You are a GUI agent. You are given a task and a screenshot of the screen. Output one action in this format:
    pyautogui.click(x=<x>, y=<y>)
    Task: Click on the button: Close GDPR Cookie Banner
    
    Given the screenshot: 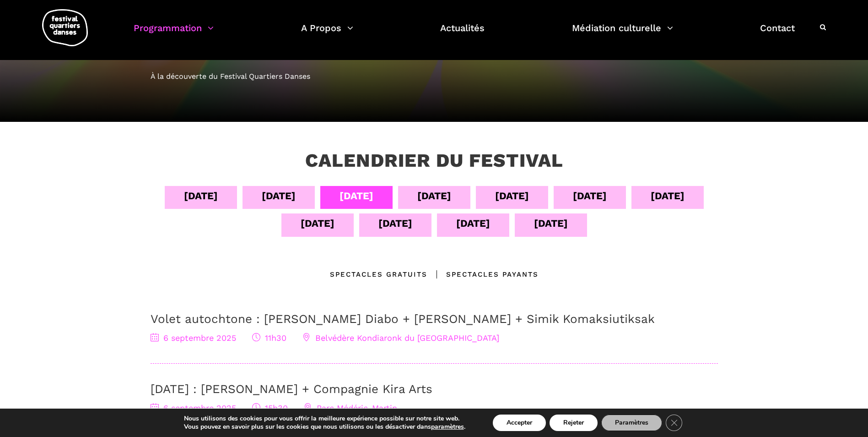 What is the action you would take?
    pyautogui.click(x=674, y=423)
    